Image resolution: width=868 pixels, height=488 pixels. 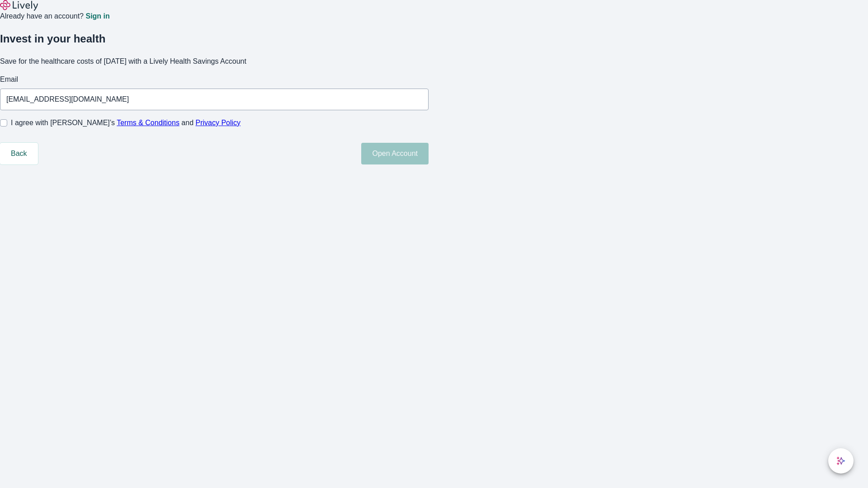 What do you see at coordinates (98, 16) in the screenshot?
I see `a: Sign in` at bounding box center [98, 16].